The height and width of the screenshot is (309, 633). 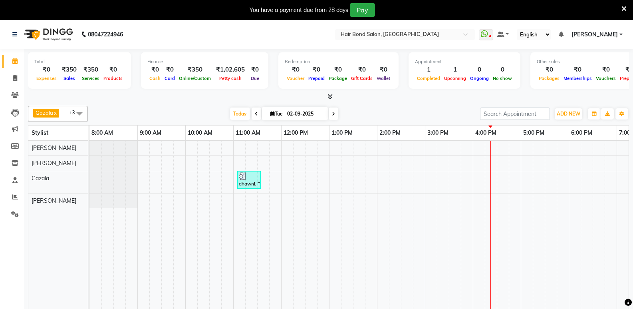 I want to click on div: Redemption, so click(x=338, y=62).